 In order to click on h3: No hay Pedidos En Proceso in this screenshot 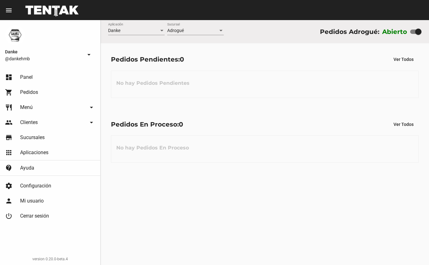, I will do `click(152, 148)`.